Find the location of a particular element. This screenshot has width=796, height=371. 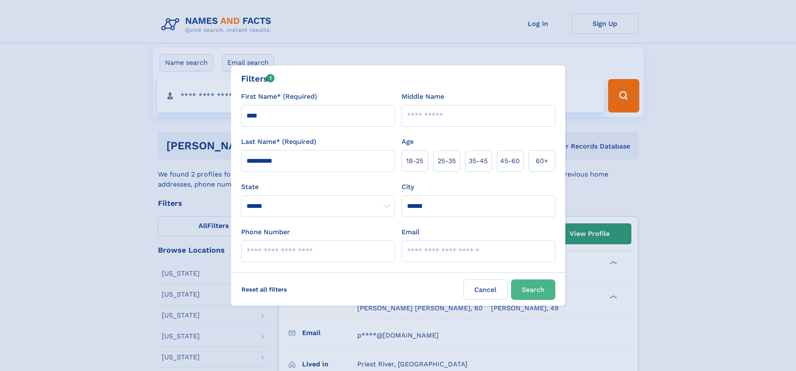

label: Reset all filters is located at coordinates (264, 289).